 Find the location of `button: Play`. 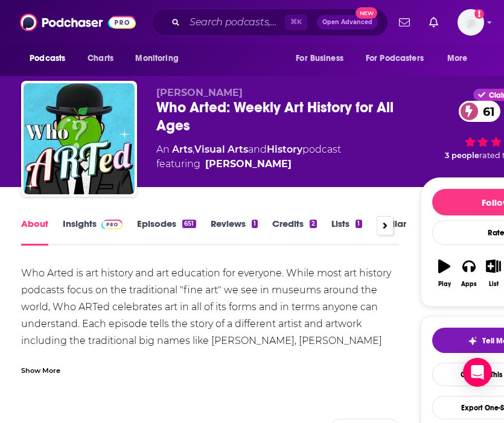

button: Play is located at coordinates (444, 274).